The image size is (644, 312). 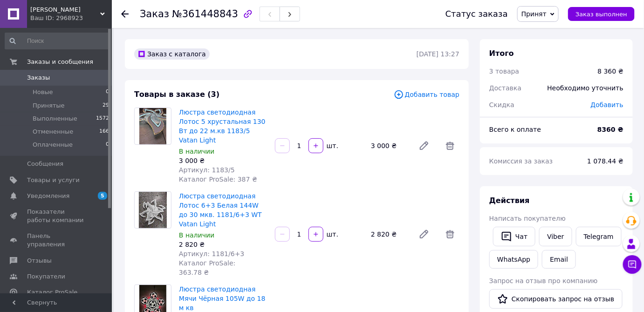 What do you see at coordinates (633, 265) in the screenshot?
I see `button: Чат с покупателем` at bounding box center [633, 265].